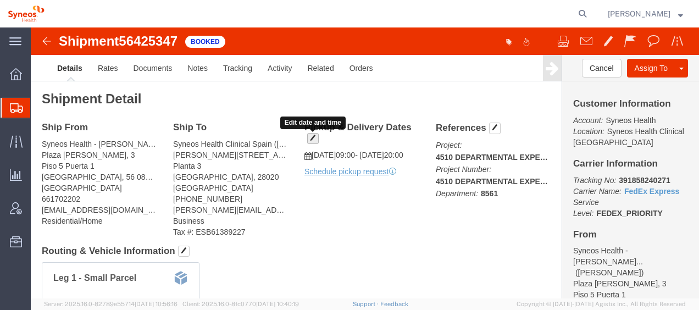 The width and height of the screenshot is (699, 310). Describe the element at coordinates (26, 14) in the screenshot. I see `img: logo` at that location.